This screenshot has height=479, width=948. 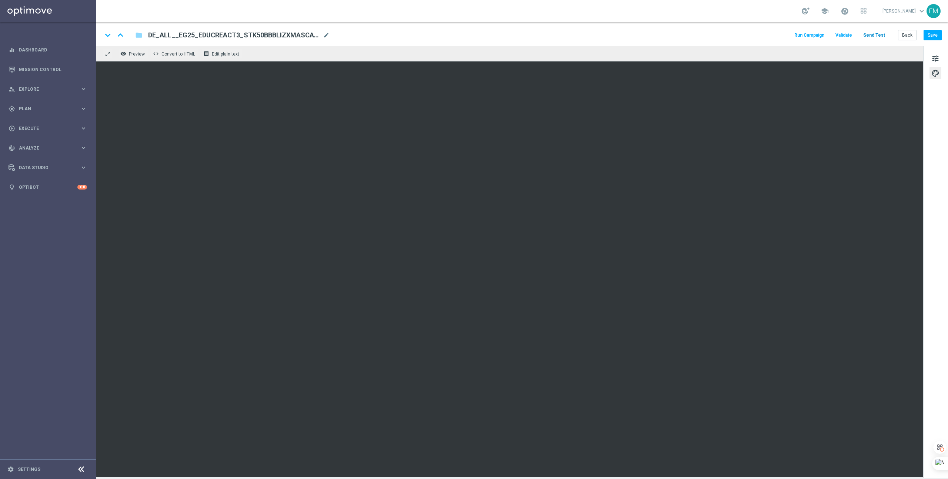 I want to click on i: equalizer, so click(x=12, y=50).